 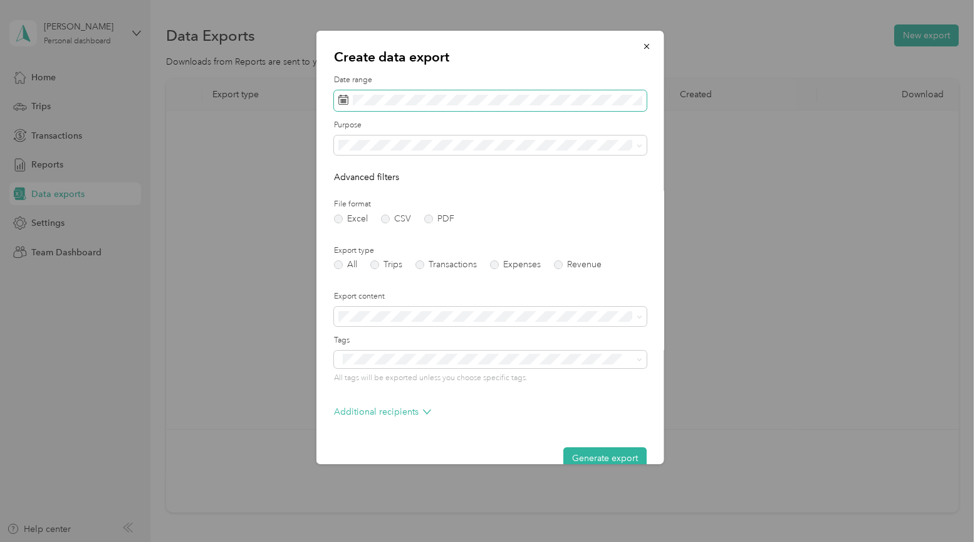 I want to click on label: Export content, so click(x=490, y=297).